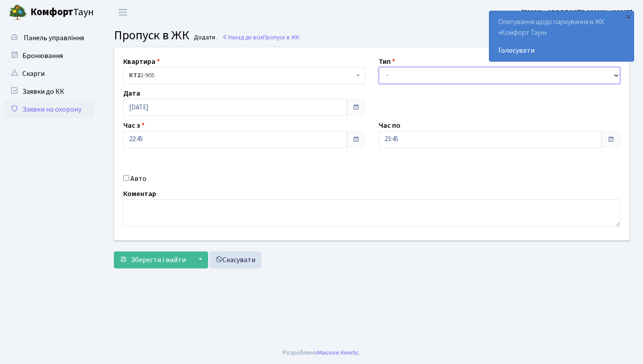 The height and width of the screenshot is (364, 643). What do you see at coordinates (49, 91) in the screenshot?
I see `a: Заявки до КК` at bounding box center [49, 91].